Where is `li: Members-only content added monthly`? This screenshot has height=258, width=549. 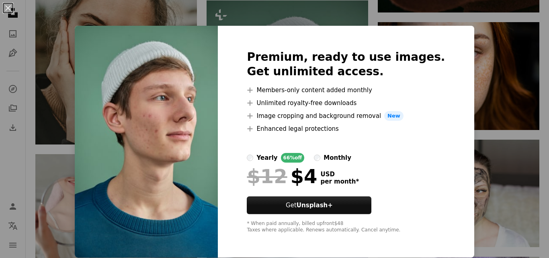
li: Members-only content added monthly is located at coordinates (346, 90).